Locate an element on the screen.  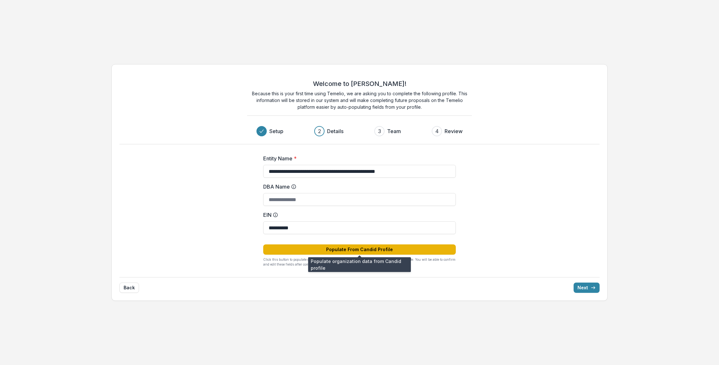
div: 4 is located at coordinates (437, 131).